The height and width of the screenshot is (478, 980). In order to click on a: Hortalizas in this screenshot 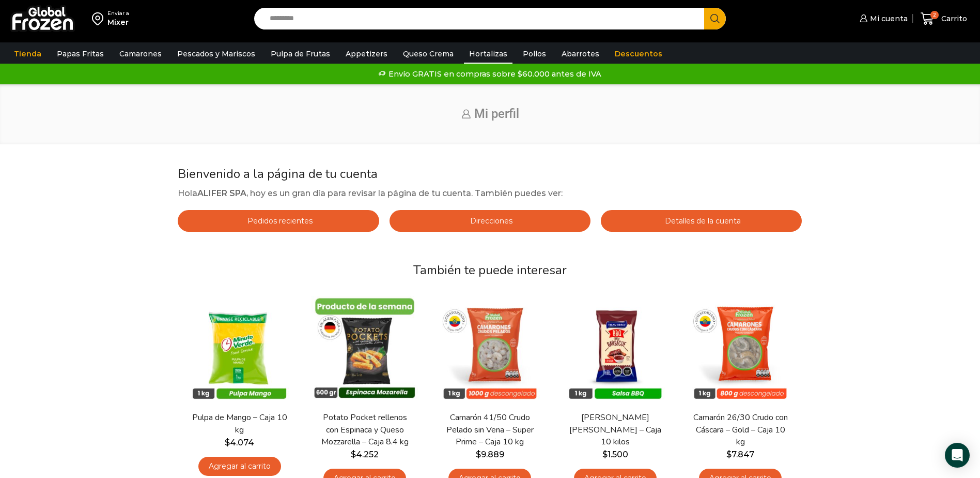, I will do `click(489, 54)`.